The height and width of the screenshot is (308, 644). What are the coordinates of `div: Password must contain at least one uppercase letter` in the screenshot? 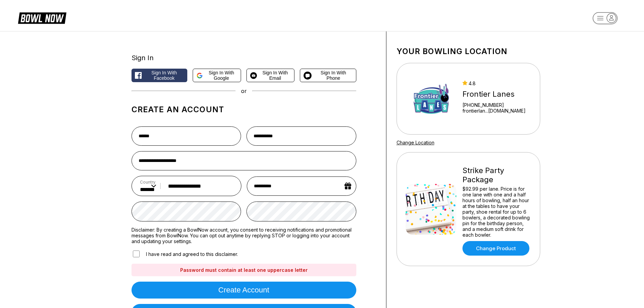 It's located at (244, 270).